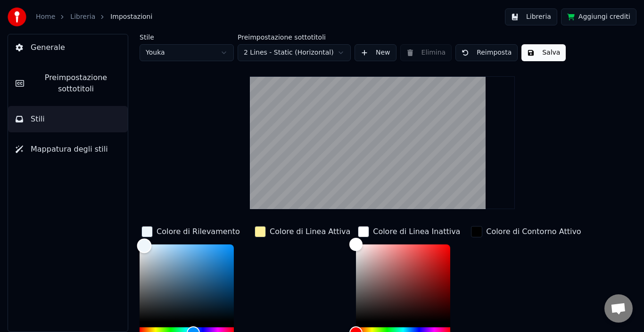 The height and width of the screenshot is (332, 644). I want to click on span: Mappatura degli stili, so click(69, 149).